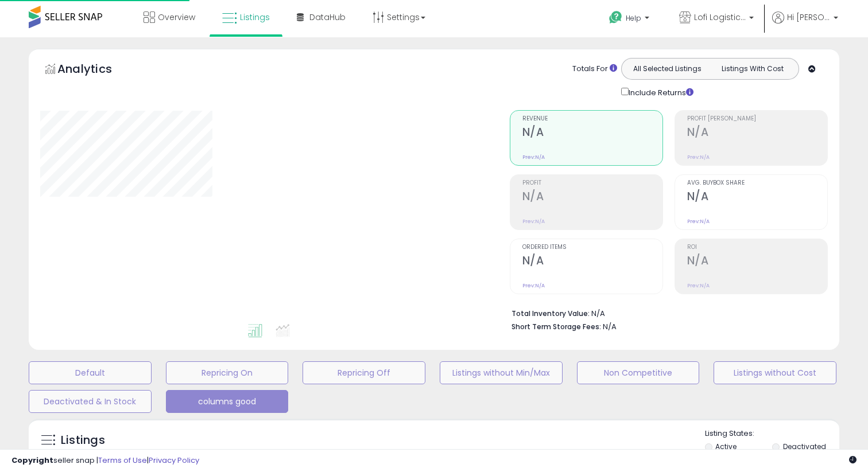  Describe the element at coordinates (630, 19) in the screenshot. I see `a: Help` at that location.